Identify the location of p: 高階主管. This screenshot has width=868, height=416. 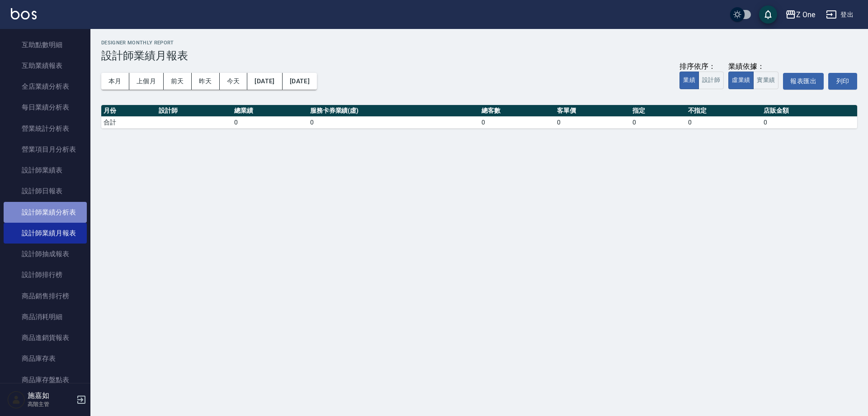
(51, 404).